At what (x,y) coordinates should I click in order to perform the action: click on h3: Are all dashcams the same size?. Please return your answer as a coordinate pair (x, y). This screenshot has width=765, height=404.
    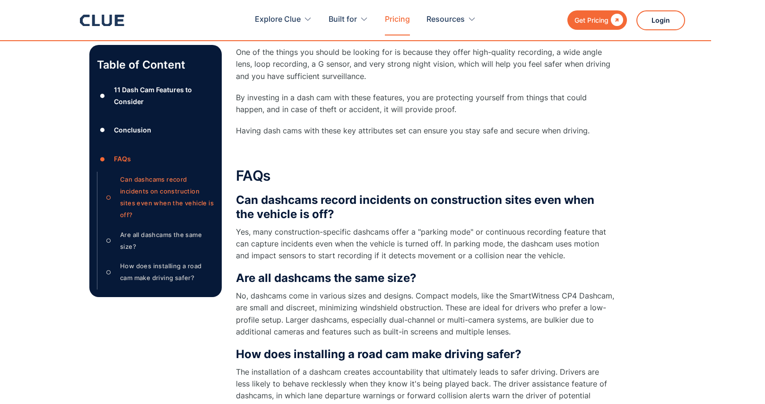
    Looking at the image, I should click on (425, 278).